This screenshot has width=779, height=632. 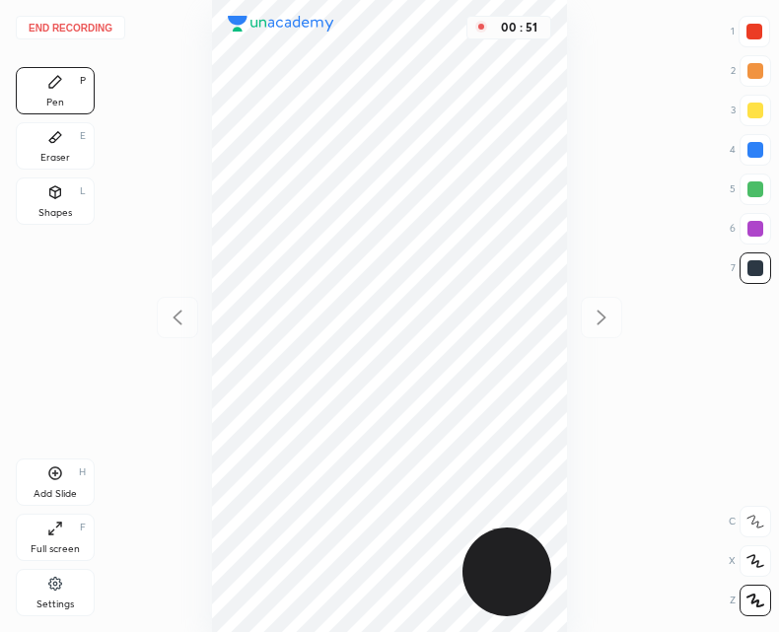 I want to click on div: 5, so click(x=751, y=189).